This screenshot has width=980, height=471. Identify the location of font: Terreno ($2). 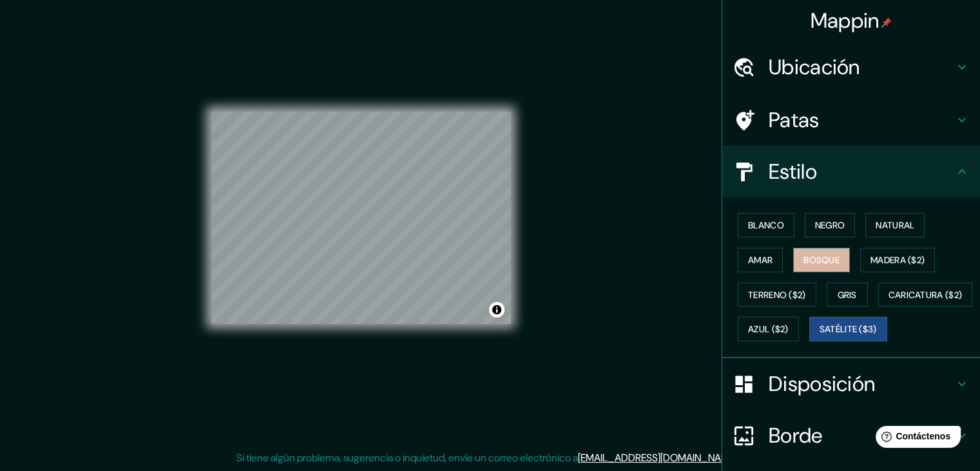
(777, 295).